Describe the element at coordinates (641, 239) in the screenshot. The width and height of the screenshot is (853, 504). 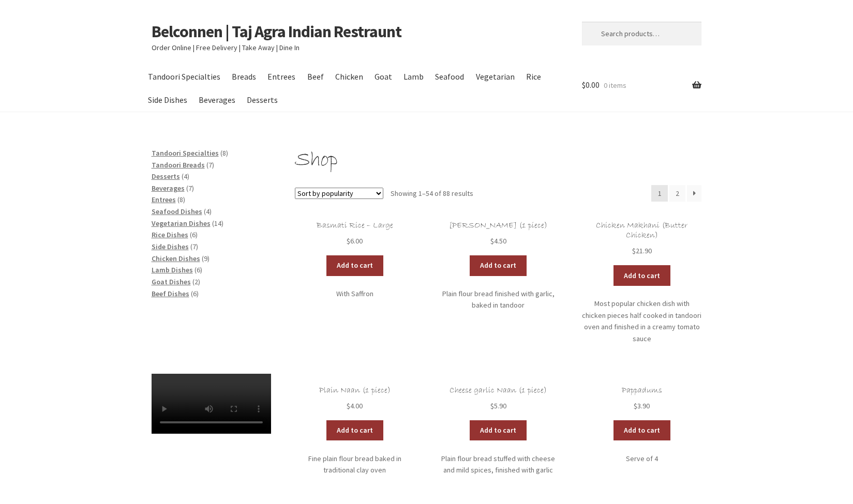
I see `a: Chicken Makhani (Butter Chicken) $21.90` at that location.